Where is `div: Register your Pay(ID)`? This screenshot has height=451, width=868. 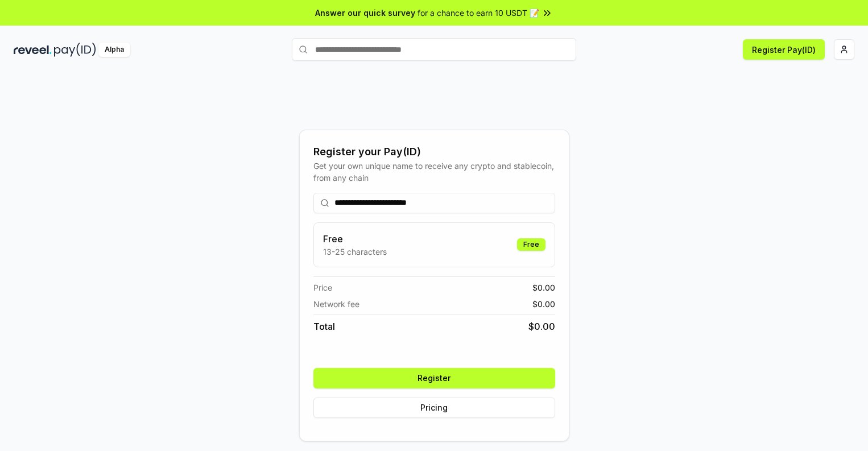 div: Register your Pay(ID) is located at coordinates (434, 152).